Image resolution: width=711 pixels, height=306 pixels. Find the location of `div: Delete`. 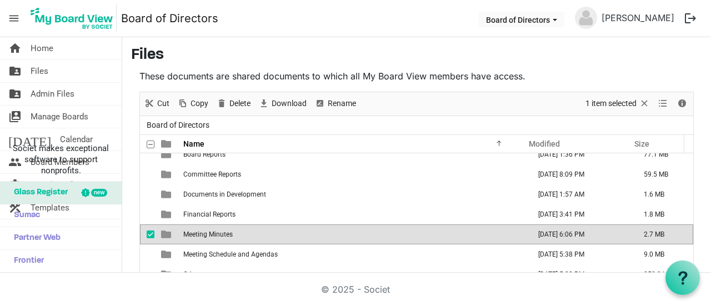

div: Delete is located at coordinates (233, 104).